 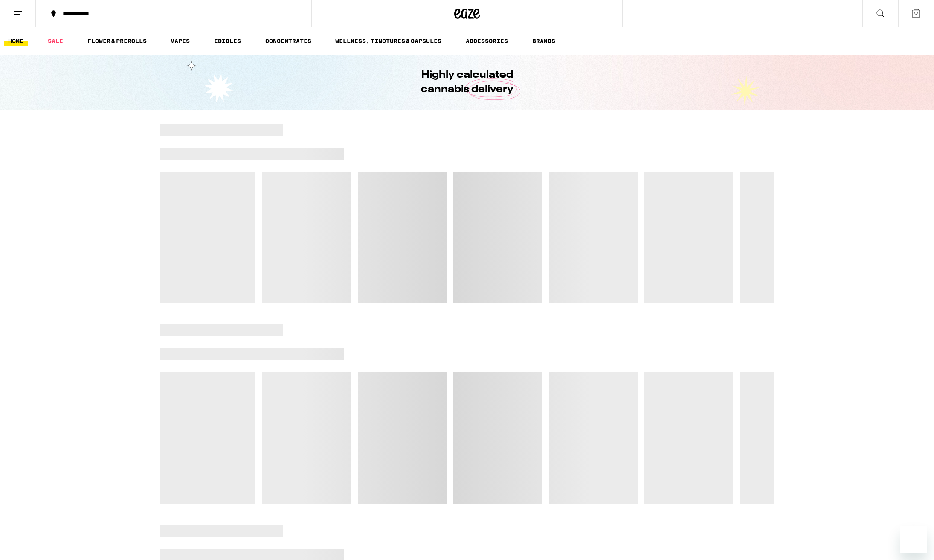 What do you see at coordinates (388, 41) in the screenshot?
I see `a: WELLNESS, TINCTURES & CAPSULES` at bounding box center [388, 41].